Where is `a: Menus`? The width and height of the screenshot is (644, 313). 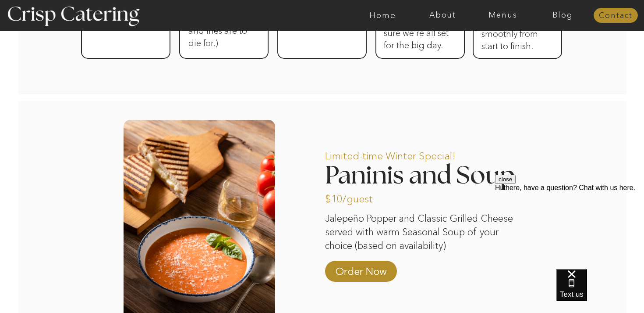
a: Menus is located at coordinates (502, 15).